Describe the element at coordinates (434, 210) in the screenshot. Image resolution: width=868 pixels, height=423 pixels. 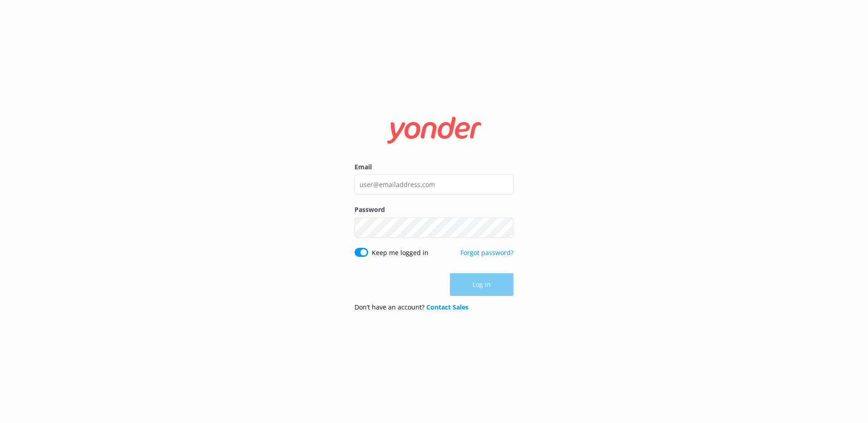
I see `label: Password` at that location.